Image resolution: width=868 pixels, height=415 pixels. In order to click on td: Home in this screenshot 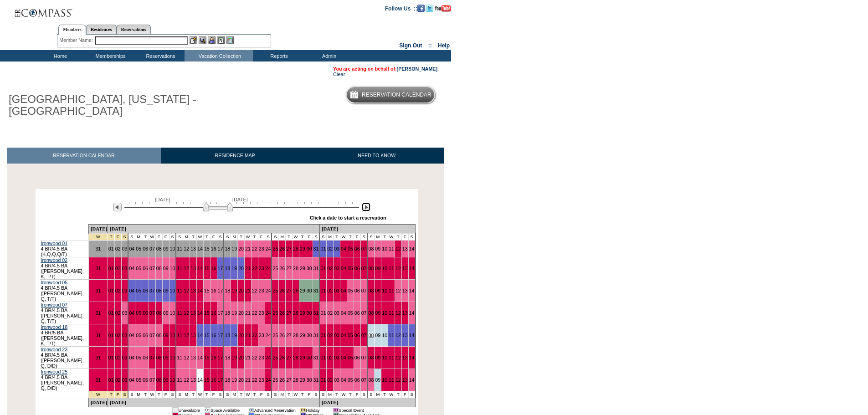, I will do `click(60, 55)`.